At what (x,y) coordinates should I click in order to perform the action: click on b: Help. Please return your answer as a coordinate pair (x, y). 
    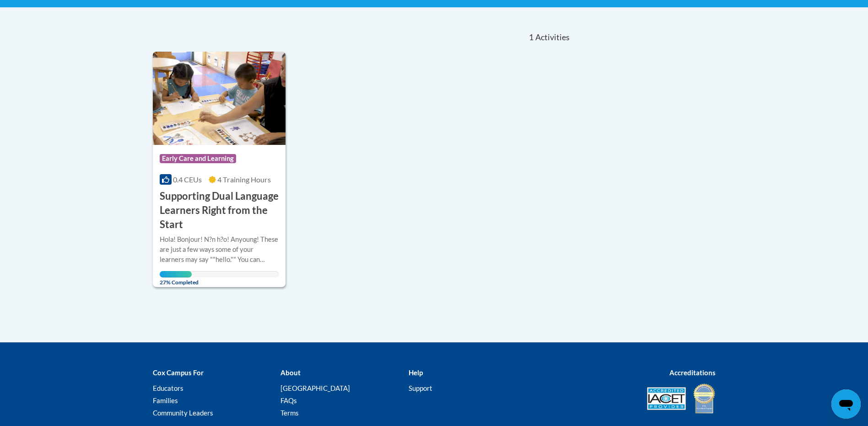
    Looking at the image, I should click on (416, 373).